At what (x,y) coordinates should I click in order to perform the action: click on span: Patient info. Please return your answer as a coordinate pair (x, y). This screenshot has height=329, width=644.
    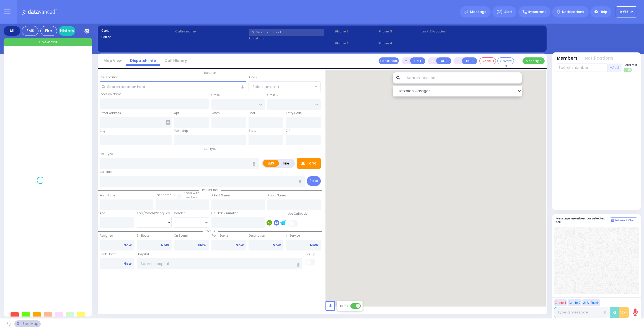
    Looking at the image, I should click on (210, 189).